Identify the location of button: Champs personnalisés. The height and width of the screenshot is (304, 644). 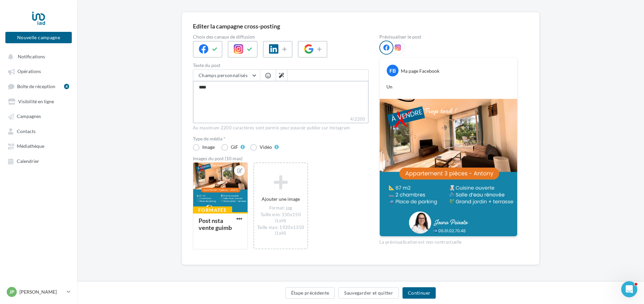
(226, 75).